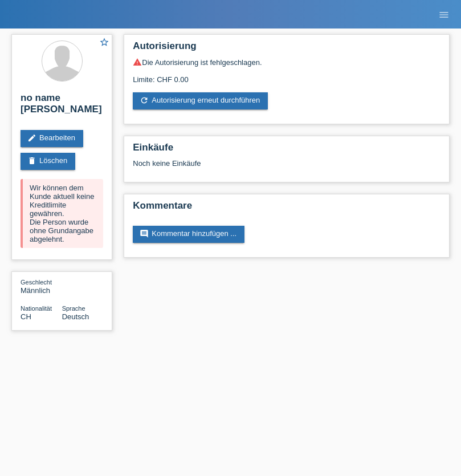 This screenshot has height=476, width=461. What do you see at coordinates (32, 138) in the screenshot?
I see `i: edit` at bounding box center [32, 138].